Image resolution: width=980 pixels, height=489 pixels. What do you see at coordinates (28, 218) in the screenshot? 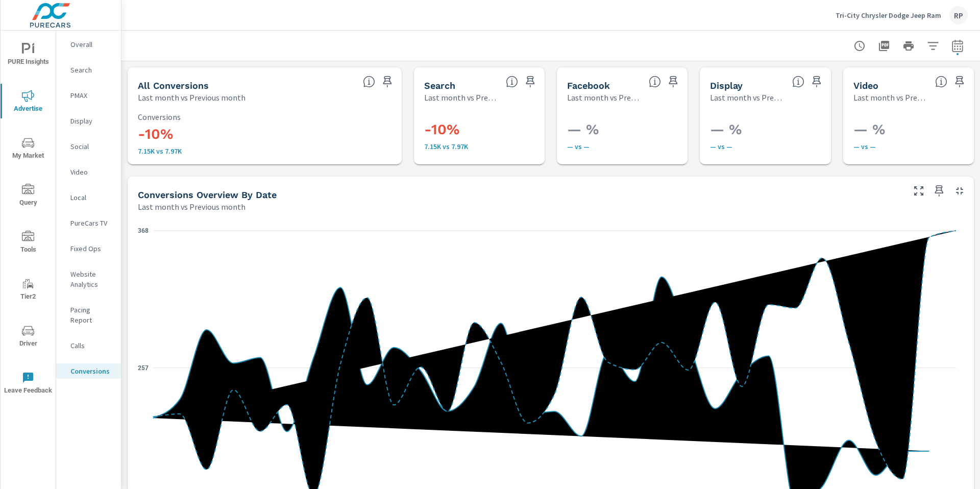
I see `div: nav menu` at bounding box center [28, 218].